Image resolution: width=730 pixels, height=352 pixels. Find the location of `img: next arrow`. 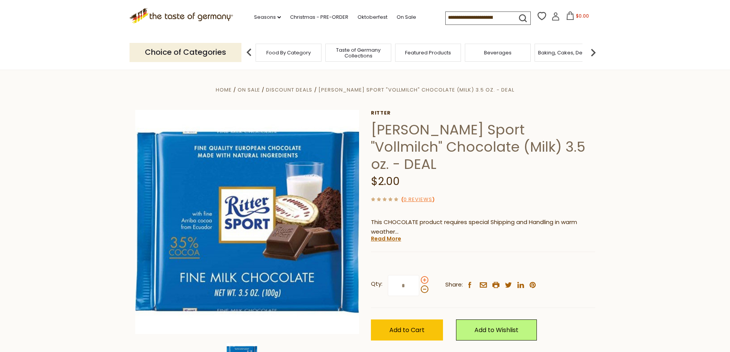

img: next arrow is located at coordinates (593, 53).